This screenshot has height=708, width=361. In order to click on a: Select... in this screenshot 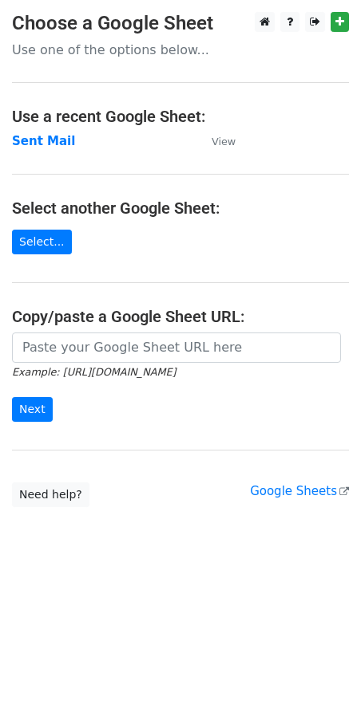, I will do `click(41, 242)`.